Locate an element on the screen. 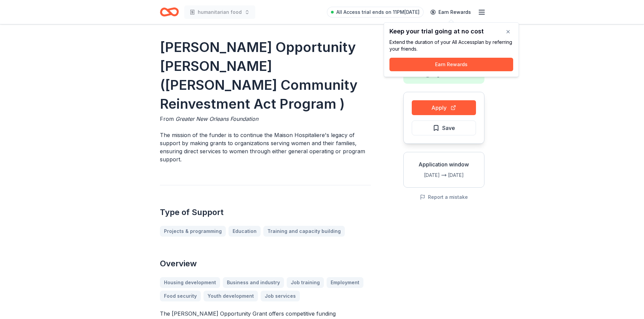 This screenshot has height=319, width=644. h2: Type of Support is located at coordinates (265, 212).